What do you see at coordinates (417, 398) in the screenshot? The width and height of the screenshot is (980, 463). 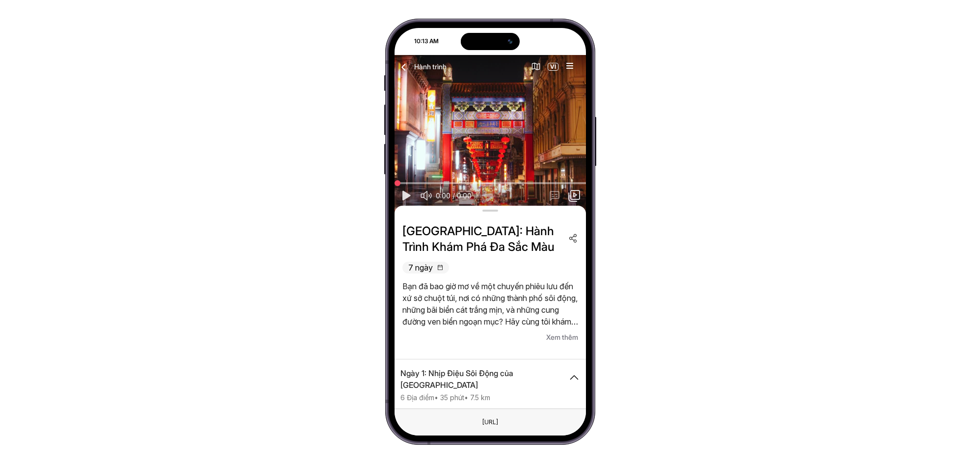 I see `span: 6 Địa điểm` at bounding box center [417, 398].